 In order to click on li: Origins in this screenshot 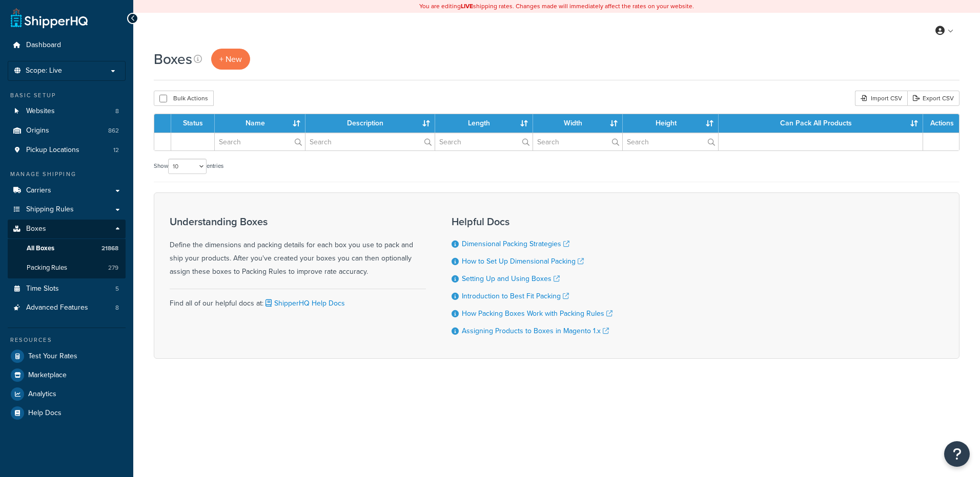, I will do `click(66, 131)`.